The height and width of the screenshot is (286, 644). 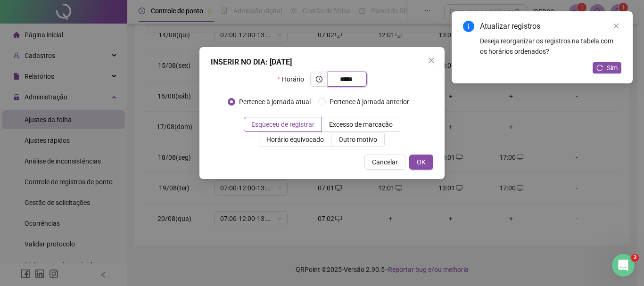 I want to click on span: info-circle, so click(x=468, y=26).